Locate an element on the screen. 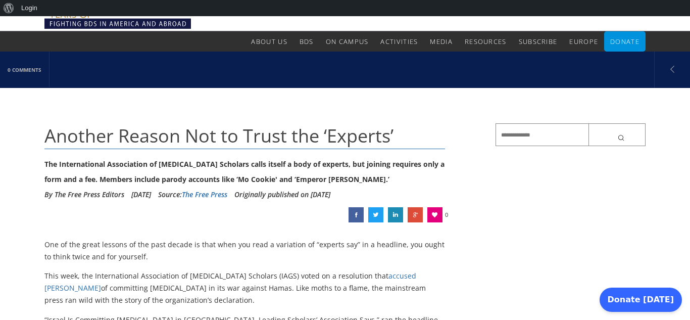 This screenshot has width=690, height=320. span: 0 is located at coordinates (446, 215).